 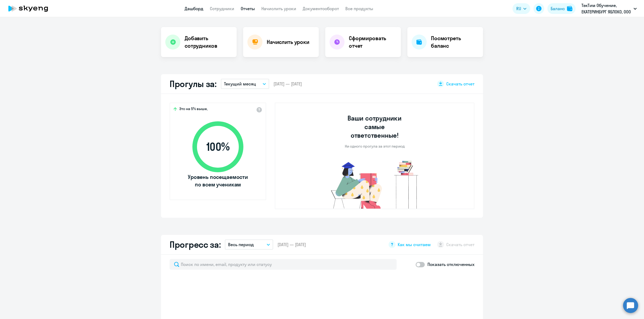 I want to click on h4: Начислить уроки, so click(x=288, y=42).